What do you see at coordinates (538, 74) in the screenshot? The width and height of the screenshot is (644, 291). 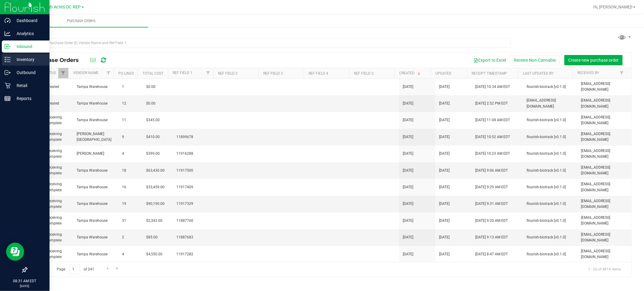 I see `a: Last Updated By` at bounding box center [538, 74].